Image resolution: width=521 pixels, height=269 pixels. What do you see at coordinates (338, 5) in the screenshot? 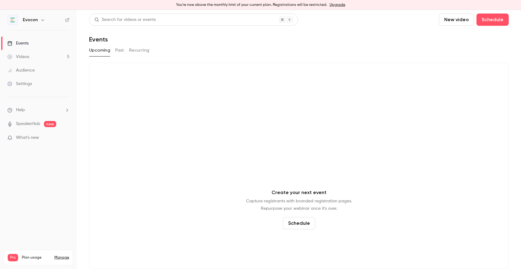
I see `a: Upgrade` at bounding box center [338, 5].